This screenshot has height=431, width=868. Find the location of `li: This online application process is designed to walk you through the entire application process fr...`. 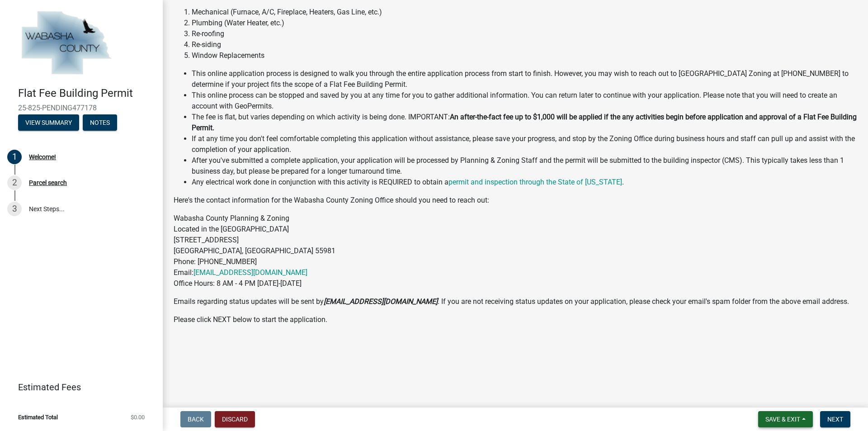

li: This online application process is designed to walk you through the entire application process fr... is located at coordinates (524, 79).